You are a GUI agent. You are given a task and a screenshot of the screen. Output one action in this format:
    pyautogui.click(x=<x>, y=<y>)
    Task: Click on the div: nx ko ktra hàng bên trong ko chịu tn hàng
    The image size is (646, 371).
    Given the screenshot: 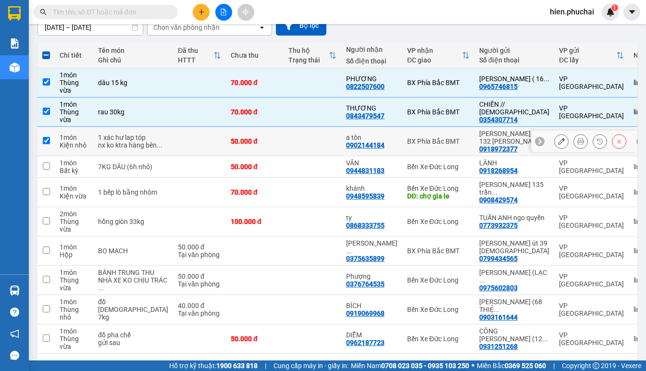 What is the action you would take?
    pyautogui.click(x=133, y=145)
    